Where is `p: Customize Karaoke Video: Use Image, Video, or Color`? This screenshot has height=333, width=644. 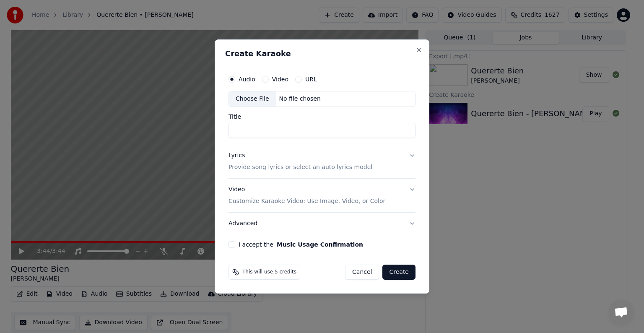 p: Customize Karaoke Video: Use Image, Video, or Color is located at coordinates (306, 202).